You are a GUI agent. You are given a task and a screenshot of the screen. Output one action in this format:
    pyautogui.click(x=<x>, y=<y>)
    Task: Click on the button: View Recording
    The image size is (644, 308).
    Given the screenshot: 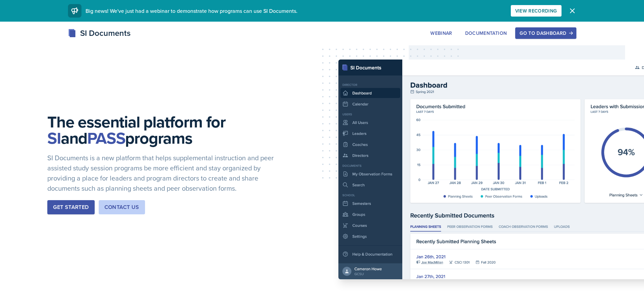 What is the action you would take?
    pyautogui.click(x=536, y=11)
    